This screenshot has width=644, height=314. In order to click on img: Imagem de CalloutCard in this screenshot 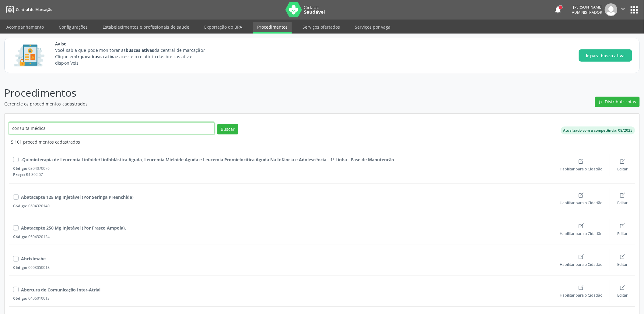, I will do `click(29, 55)`.